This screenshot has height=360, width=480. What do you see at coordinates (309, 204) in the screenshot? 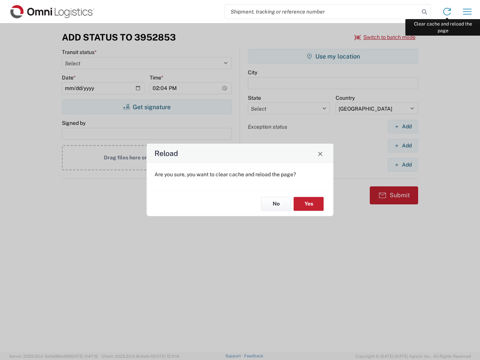
I see `button: Yes` at bounding box center [309, 204].